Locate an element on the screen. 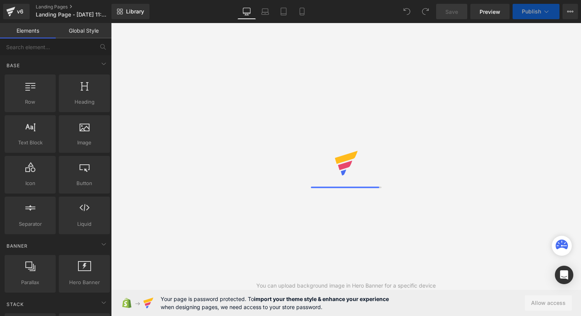 The width and height of the screenshot is (581, 316). span: Row is located at coordinates (30, 102).